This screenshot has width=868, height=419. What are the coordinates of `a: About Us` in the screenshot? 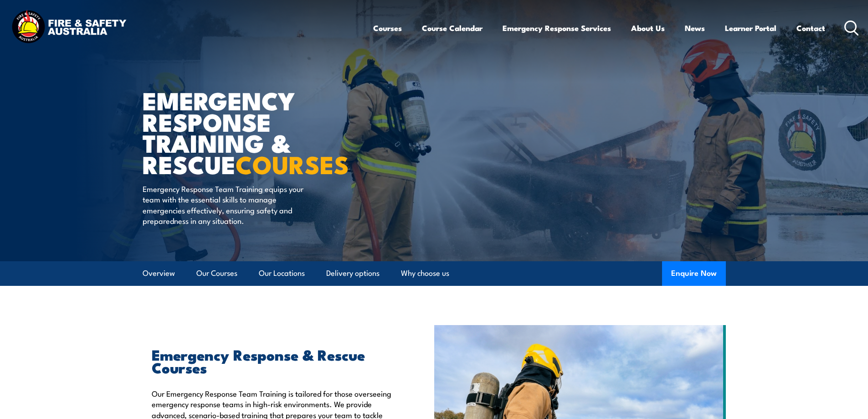 It's located at (648, 28).